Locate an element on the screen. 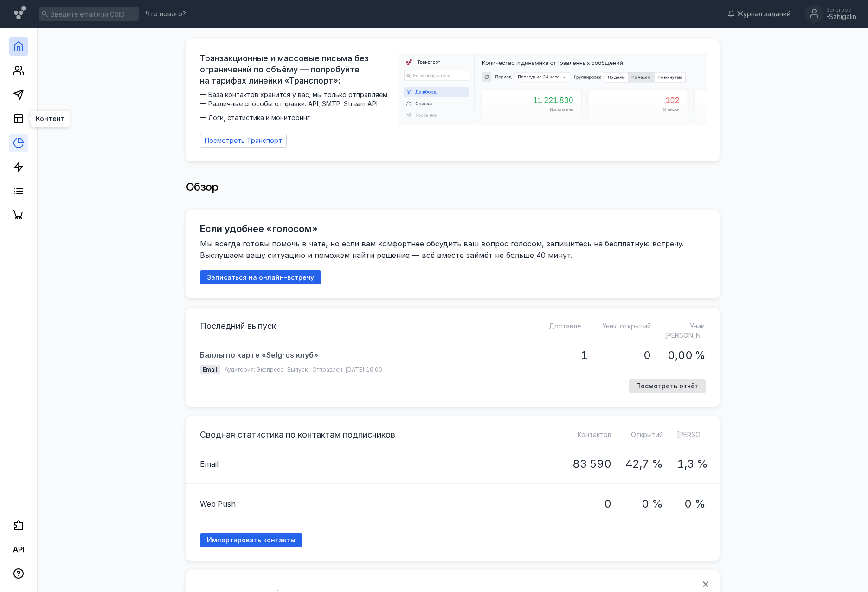 The height and width of the screenshot is (592, 868). span: Контент is located at coordinates (51, 119).